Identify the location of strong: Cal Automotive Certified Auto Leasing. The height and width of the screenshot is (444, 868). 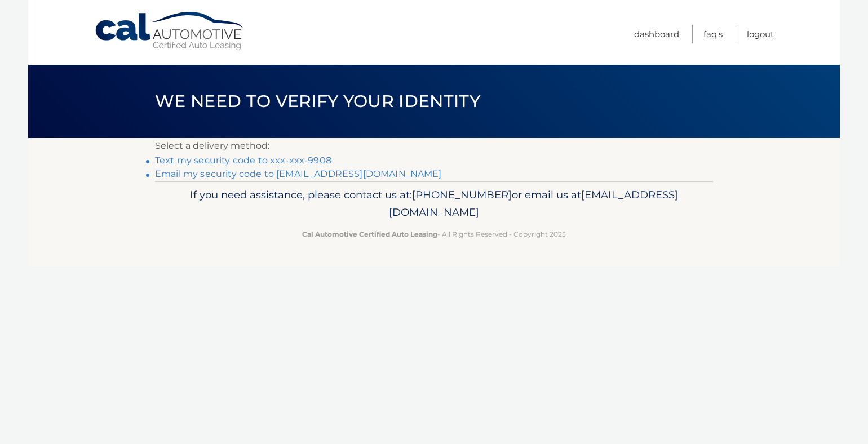
(369, 234).